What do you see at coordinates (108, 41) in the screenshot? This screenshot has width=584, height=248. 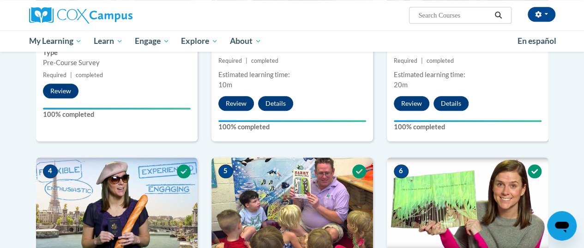 I see `a: Learn` at bounding box center [108, 41].